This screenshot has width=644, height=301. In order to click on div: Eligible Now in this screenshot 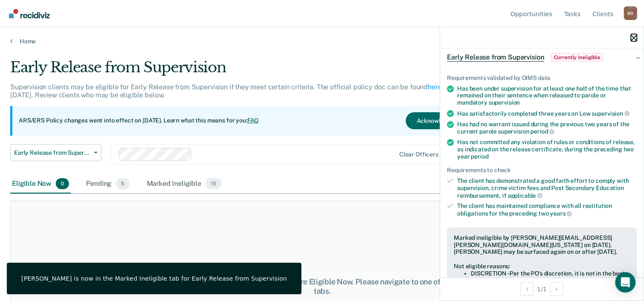, I will do `click(40, 184)`.